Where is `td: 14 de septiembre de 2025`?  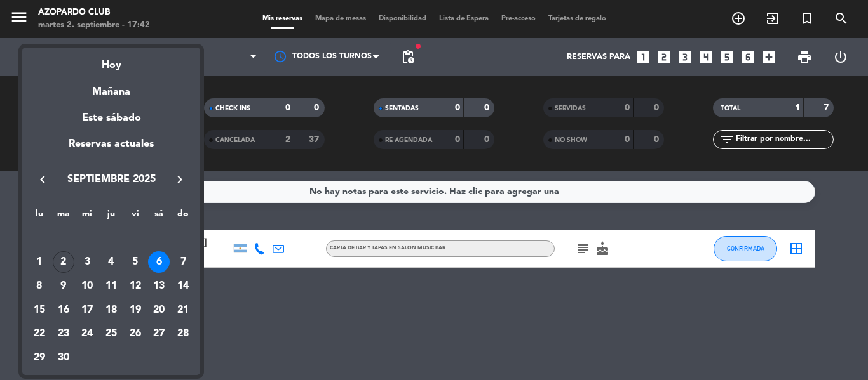
td: 14 de septiembre de 2025 is located at coordinates (183, 287).